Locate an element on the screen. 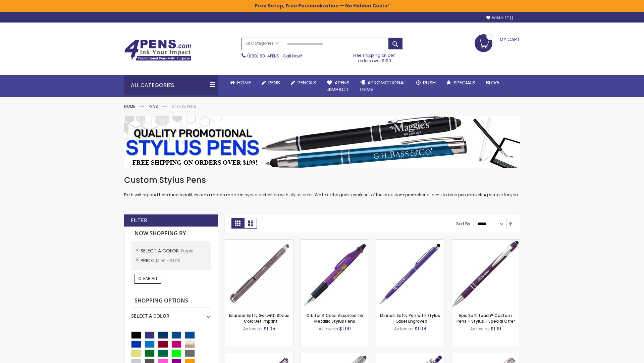  a: Wishlist is located at coordinates (500, 18).